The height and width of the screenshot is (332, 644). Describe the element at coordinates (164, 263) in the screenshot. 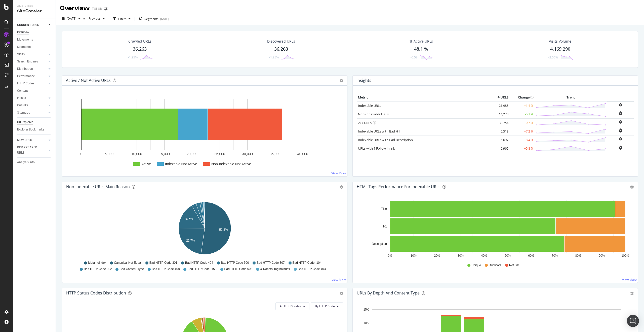

I see `span: Bad HTTP Code 301` at that location.